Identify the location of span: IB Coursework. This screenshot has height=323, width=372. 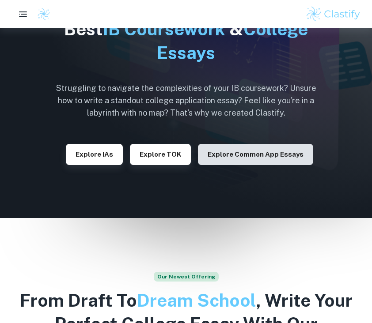
(164, 29).